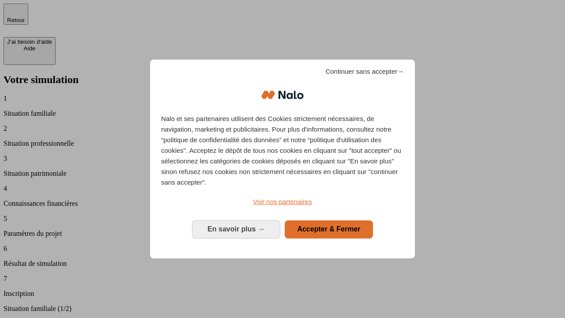 This screenshot has height=318, width=565. What do you see at coordinates (236, 229) in the screenshot?
I see `button: En savoir plus: Configurer vos consentements` at bounding box center [236, 229].